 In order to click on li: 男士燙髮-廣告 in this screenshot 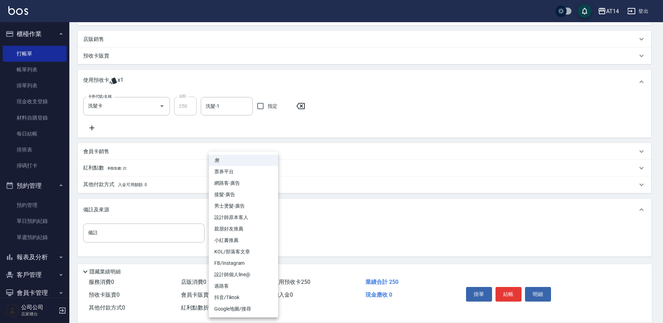, I will do `click(243, 206)`.